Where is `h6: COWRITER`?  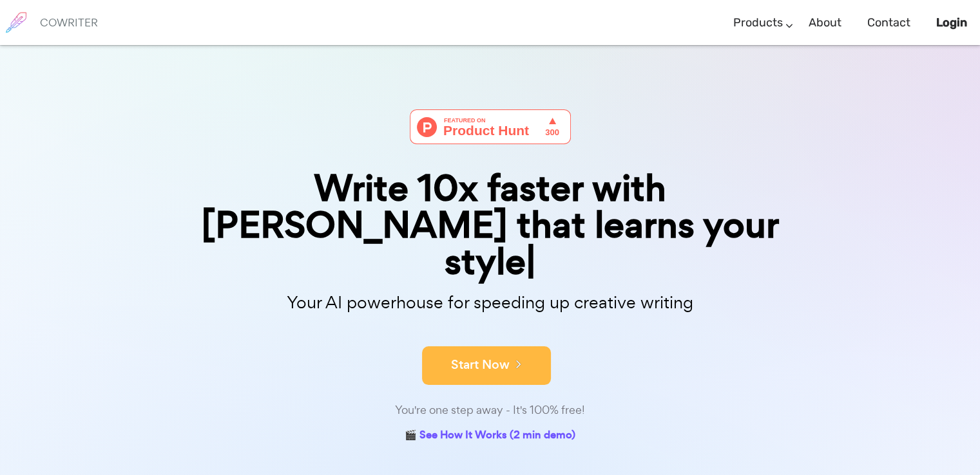 h6: COWRITER is located at coordinates (69, 22).